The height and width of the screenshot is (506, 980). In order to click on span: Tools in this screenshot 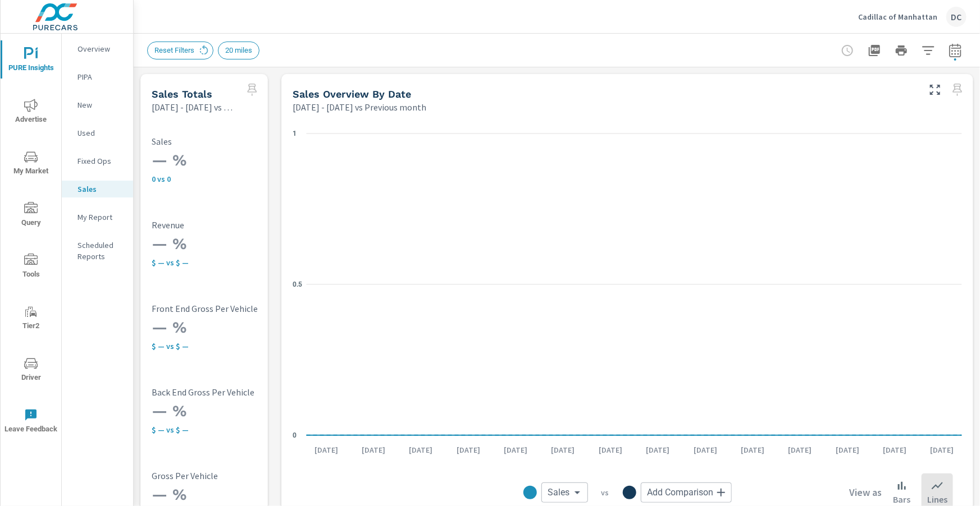, I will do `click(31, 267)`.